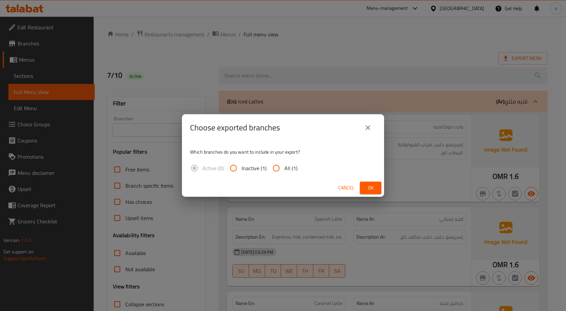 This screenshot has height=311, width=566. Describe the element at coordinates (346, 188) in the screenshot. I see `button: Cancel` at that location.